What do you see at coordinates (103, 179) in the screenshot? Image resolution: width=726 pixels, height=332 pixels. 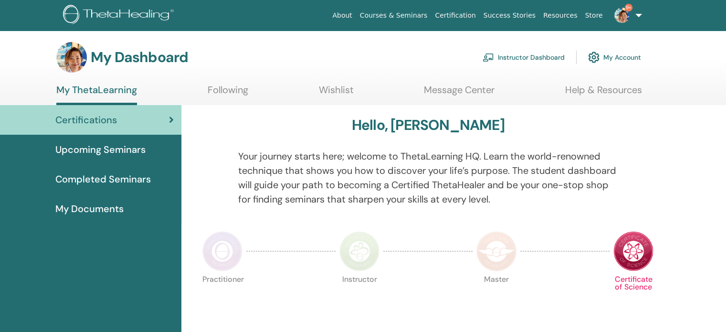 I see `span: Completed Seminars` at bounding box center [103, 179].